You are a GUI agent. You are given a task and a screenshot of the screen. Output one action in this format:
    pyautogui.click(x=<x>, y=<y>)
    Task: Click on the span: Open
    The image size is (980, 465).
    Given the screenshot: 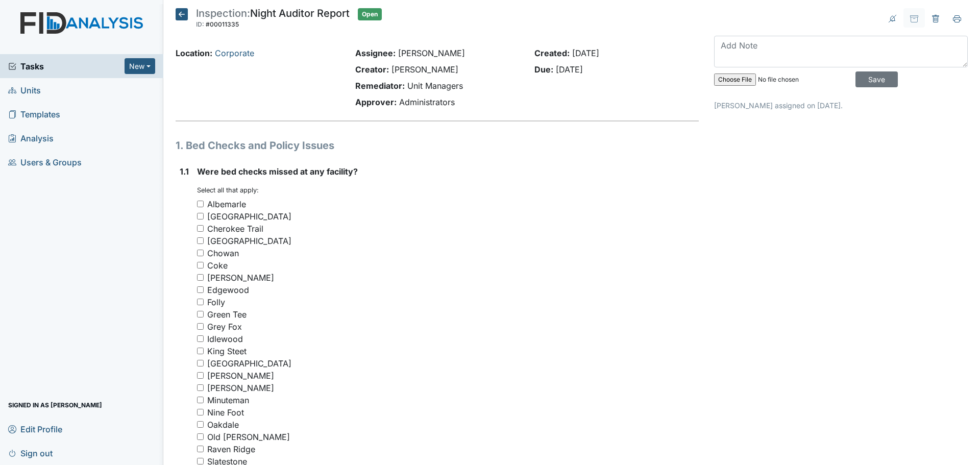 What is the action you would take?
    pyautogui.click(x=369, y=15)
    